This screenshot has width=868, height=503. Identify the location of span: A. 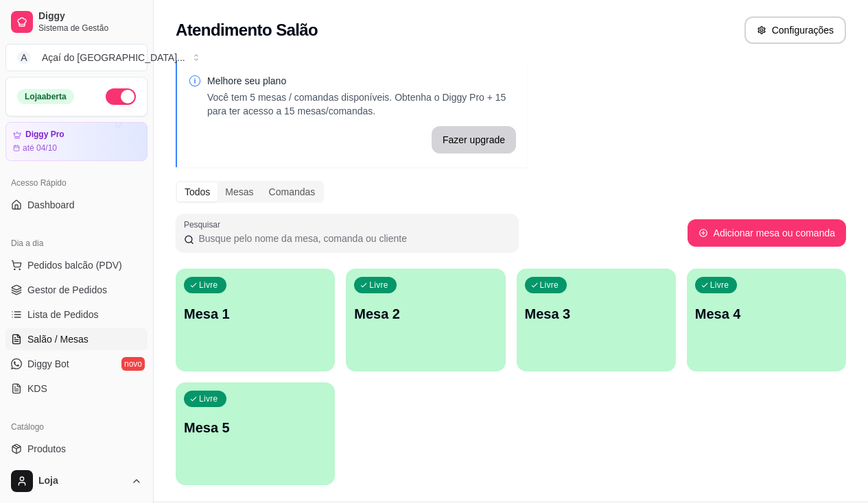
(24, 58).